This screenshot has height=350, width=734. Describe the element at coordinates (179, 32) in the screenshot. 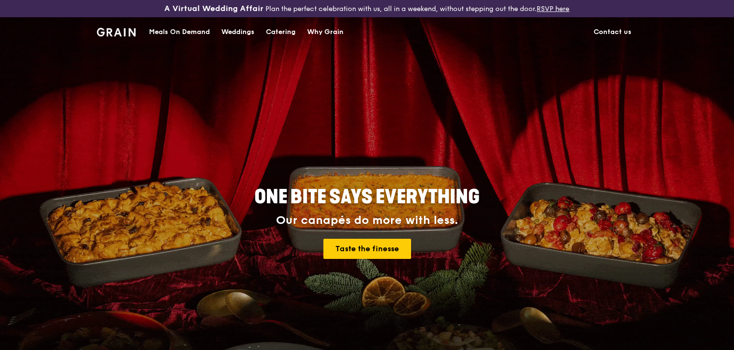

I see `div: Meals On Demand` at that location.